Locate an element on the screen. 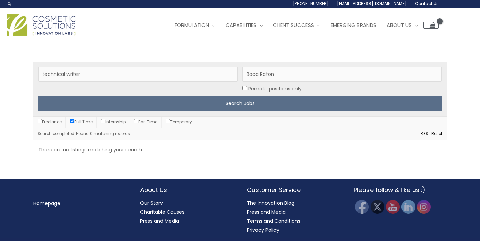 The height and width of the screenshot is (251, 480). input: Freelance is located at coordinates (40, 121).